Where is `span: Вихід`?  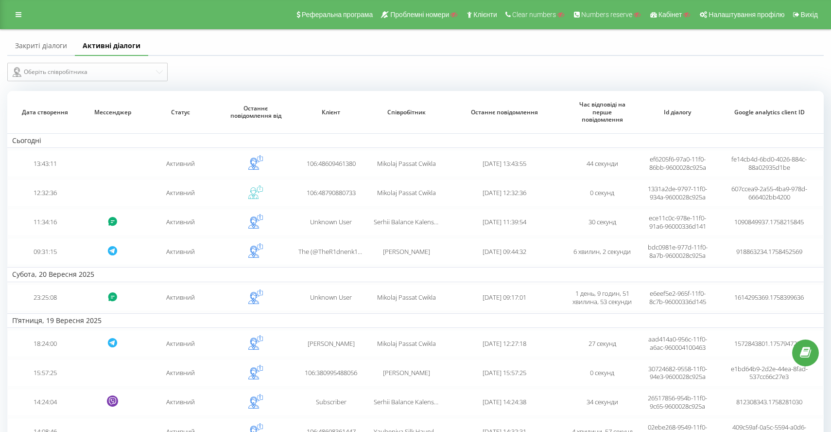
span: Вихід is located at coordinates (809, 15).